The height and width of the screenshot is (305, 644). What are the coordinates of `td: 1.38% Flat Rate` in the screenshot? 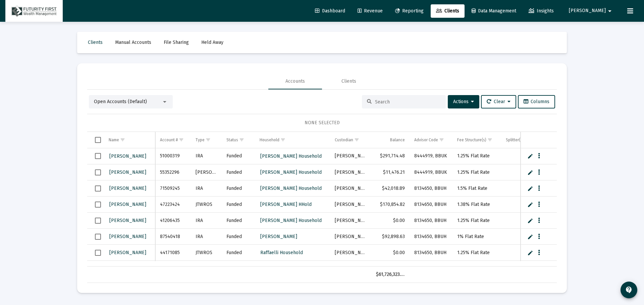 It's located at (477, 205).